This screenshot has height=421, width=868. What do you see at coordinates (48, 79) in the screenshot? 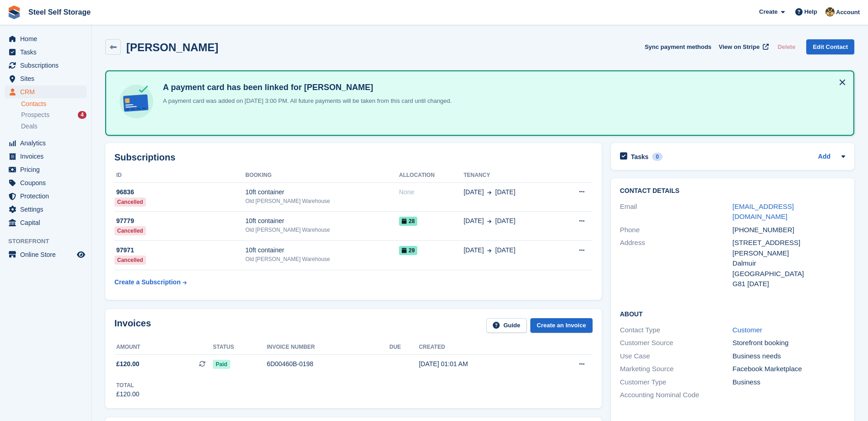
I see `span: Sites` at bounding box center [48, 79].